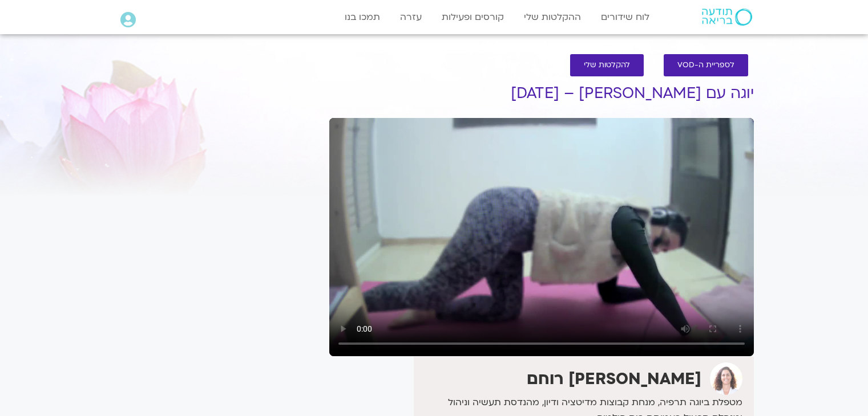 This screenshot has width=868, height=416. Describe the element at coordinates (606, 65) in the screenshot. I see `a: להקלטות שלי` at that location.